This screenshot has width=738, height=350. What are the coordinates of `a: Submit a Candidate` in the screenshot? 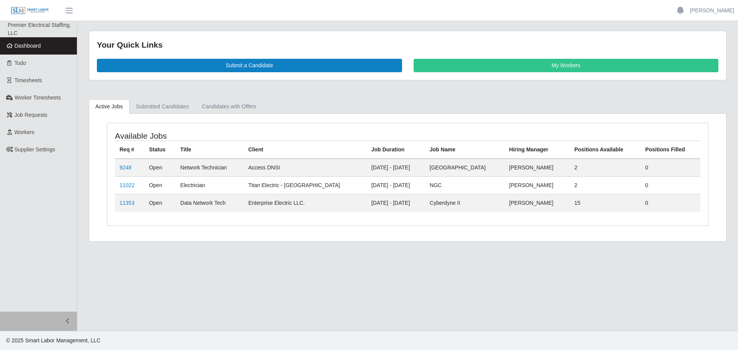 It's located at (249, 65).